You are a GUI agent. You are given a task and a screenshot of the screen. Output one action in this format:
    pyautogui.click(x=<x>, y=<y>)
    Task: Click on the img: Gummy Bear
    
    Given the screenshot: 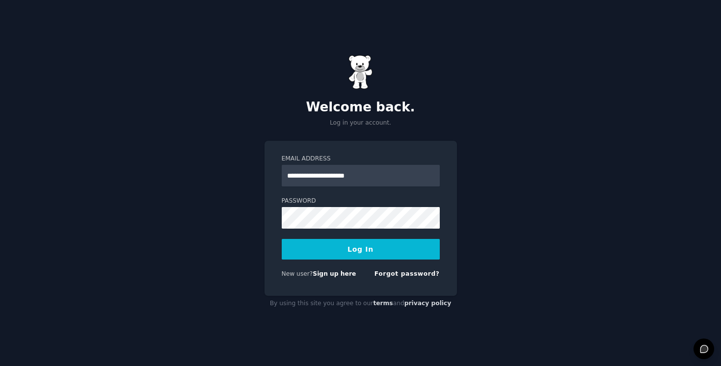 What is the action you would take?
    pyautogui.click(x=361, y=72)
    